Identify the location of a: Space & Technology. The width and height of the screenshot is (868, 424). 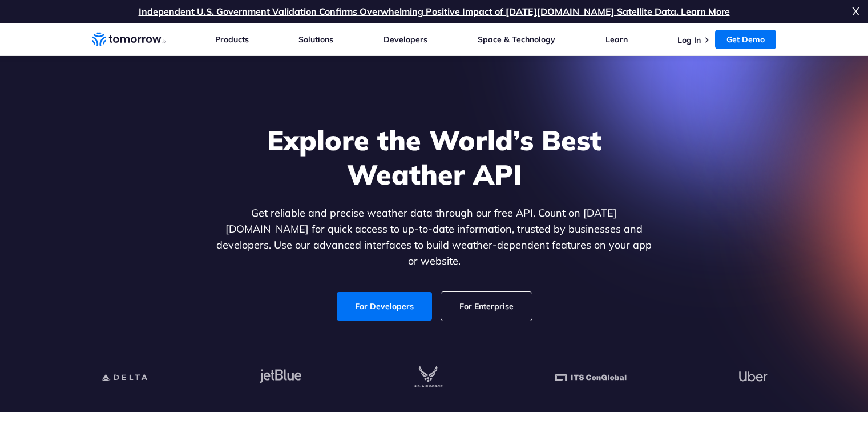
(517, 39).